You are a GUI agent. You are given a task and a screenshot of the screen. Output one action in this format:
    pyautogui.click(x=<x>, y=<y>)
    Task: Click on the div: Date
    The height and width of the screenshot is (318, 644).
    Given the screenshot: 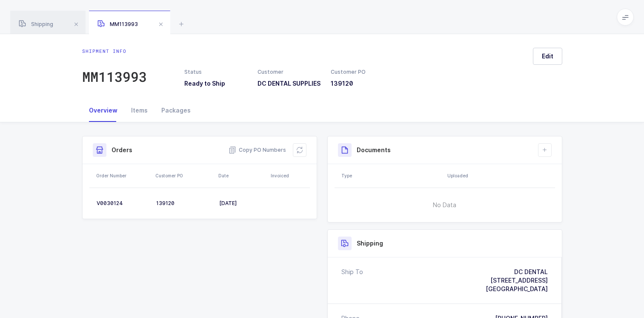 What is the action you would take?
    pyautogui.click(x=242, y=176)
    